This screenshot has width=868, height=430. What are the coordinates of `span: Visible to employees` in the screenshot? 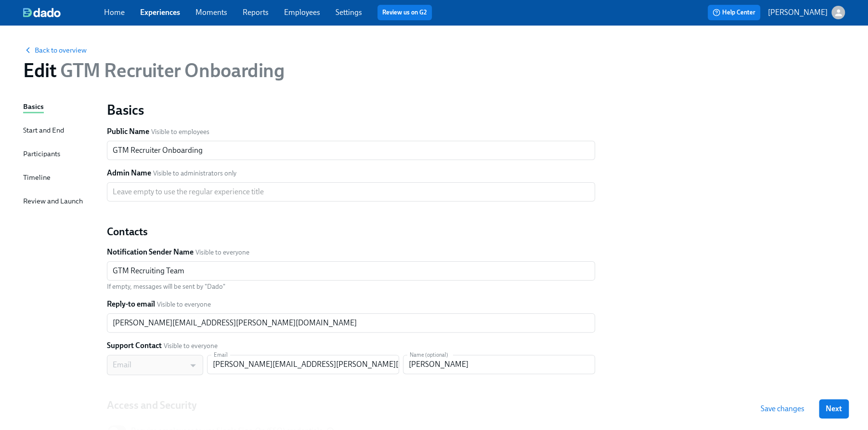 It's located at (180, 131).